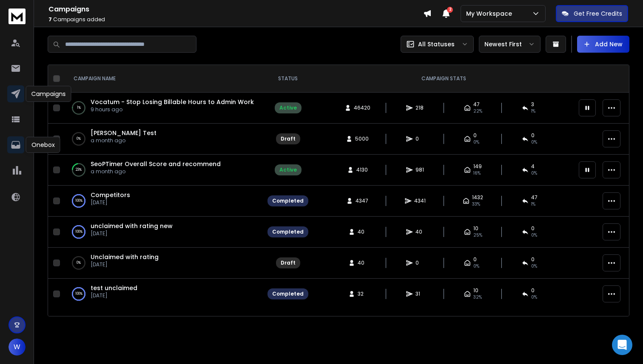 The image size is (643, 364). I want to click on span: 2, so click(450, 10).